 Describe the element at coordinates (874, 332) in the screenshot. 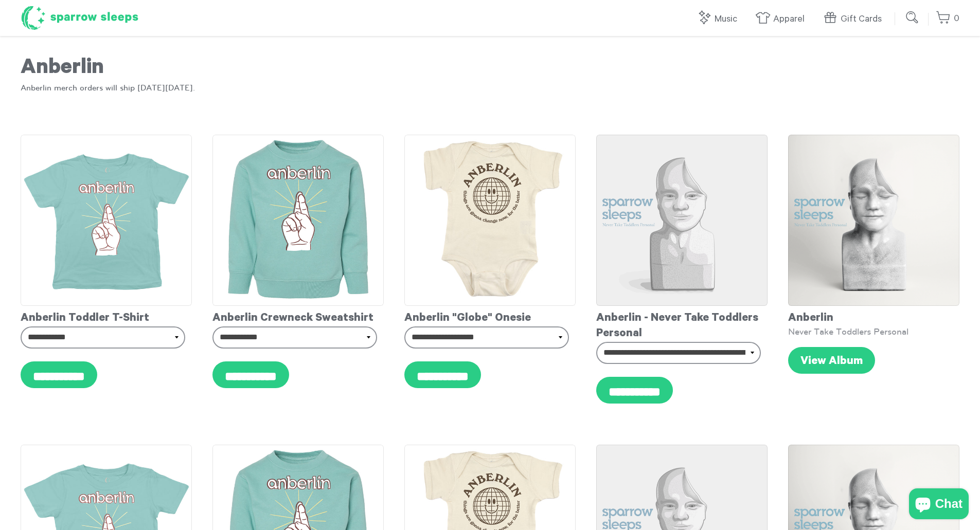

I see `div: Never Take Toddlers Personal` at that location.